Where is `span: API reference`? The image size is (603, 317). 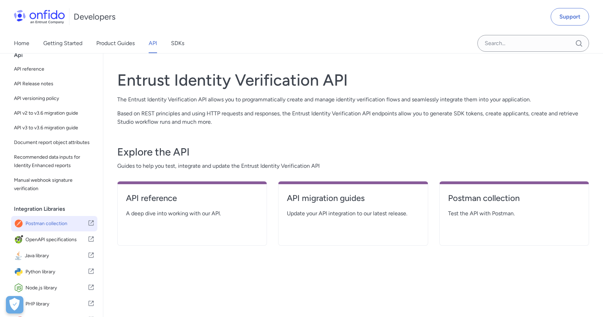 span: API reference is located at coordinates (54, 69).